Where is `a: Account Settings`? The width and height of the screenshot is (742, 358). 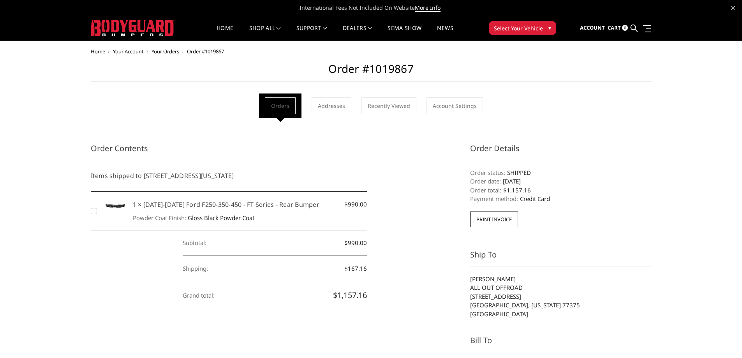
a: Account Settings is located at coordinates (455, 106).